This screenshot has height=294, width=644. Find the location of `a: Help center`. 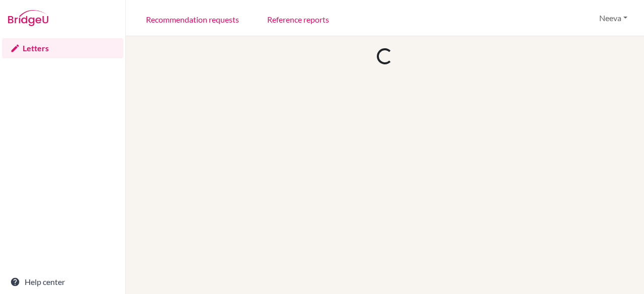

a: Help center is located at coordinates (63, 282).